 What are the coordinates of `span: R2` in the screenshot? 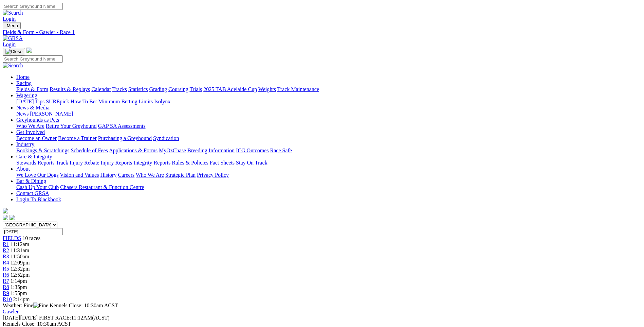 It's located at (6, 251).